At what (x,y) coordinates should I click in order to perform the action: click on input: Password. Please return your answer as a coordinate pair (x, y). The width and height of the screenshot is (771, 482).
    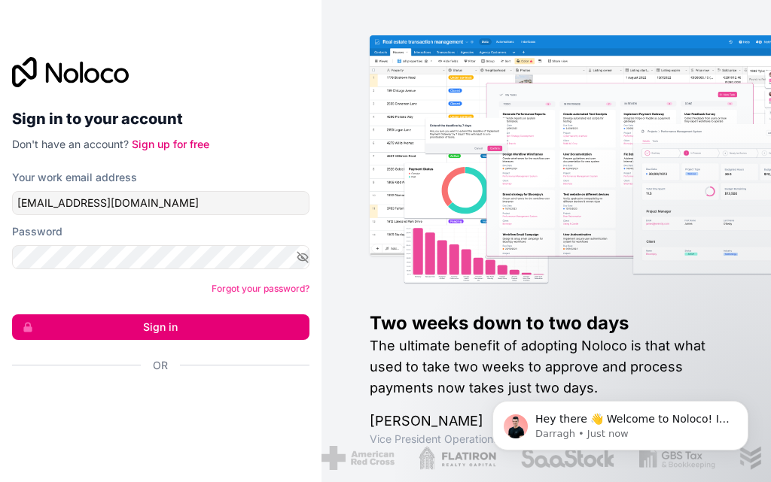
    Looking at the image, I should click on (160, 257).